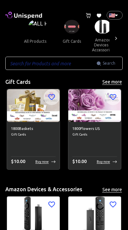 The height and width of the screenshot is (230, 128). Describe the element at coordinates (94, 106) in the screenshot. I see `img: 1800Flowers US image` at that location.